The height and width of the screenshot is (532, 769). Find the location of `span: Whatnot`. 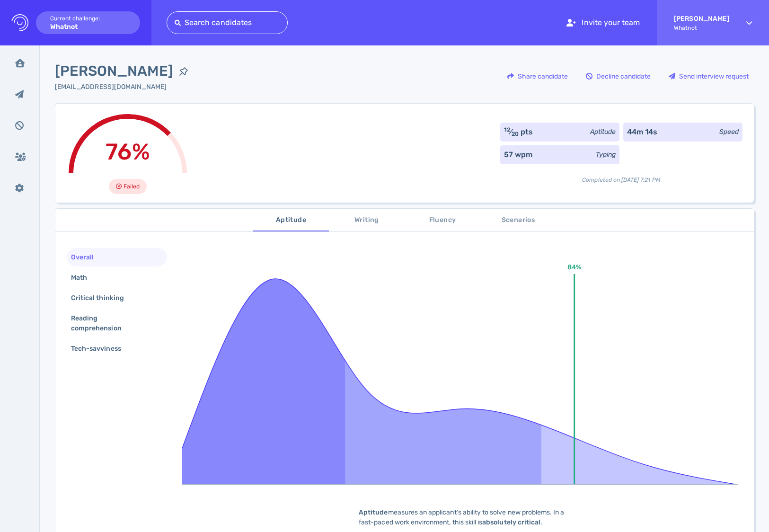

span: Whatnot is located at coordinates (701, 28).